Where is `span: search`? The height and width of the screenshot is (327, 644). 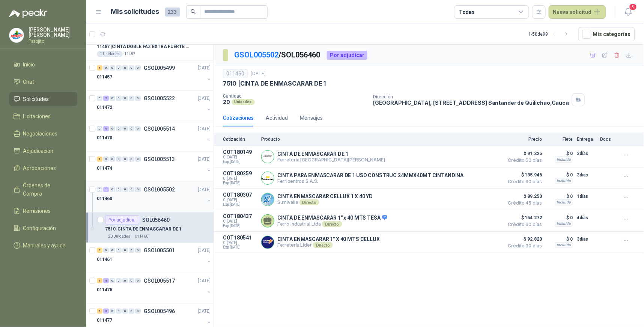
span: search is located at coordinates (193, 12).